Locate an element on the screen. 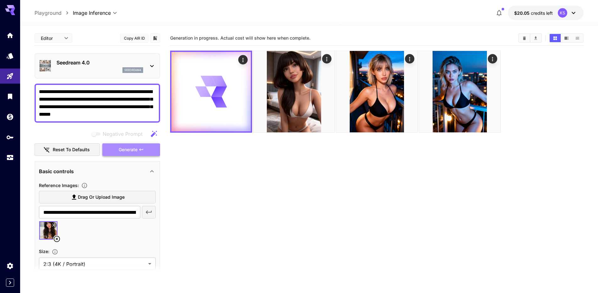 This screenshot has width=598, height=293. span: Drag or upload image is located at coordinates (101, 197).